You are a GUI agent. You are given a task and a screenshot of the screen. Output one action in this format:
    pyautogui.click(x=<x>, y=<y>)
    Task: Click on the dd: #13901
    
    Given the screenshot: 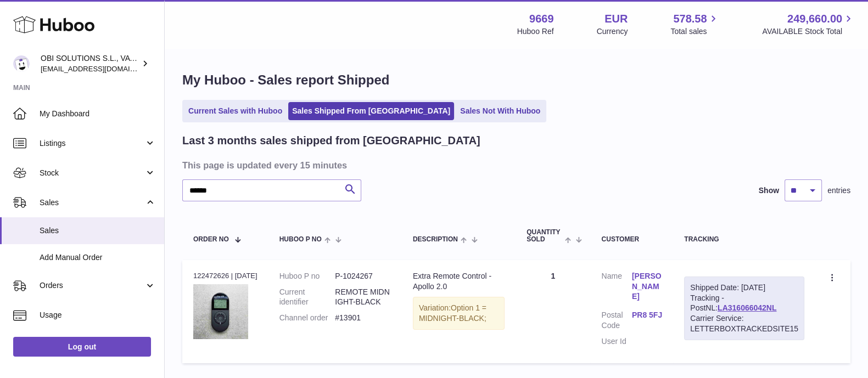 What is the action you would take?
    pyautogui.click(x=363, y=318)
    